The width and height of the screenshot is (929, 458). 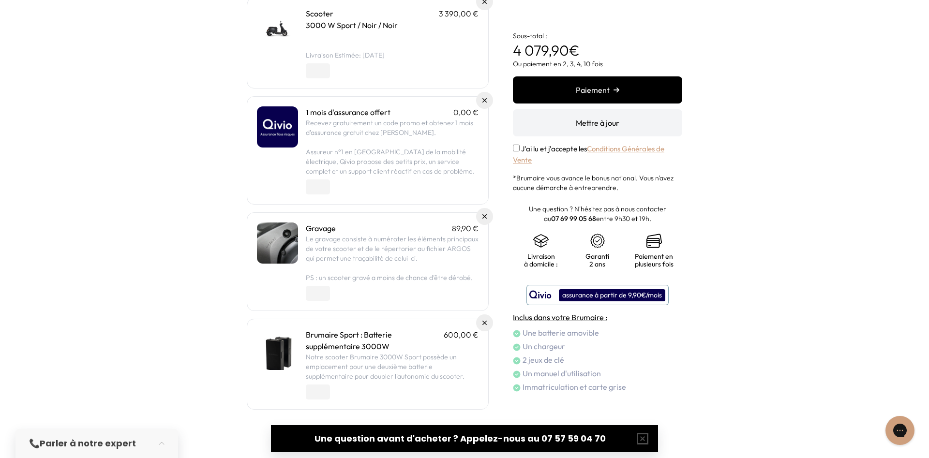 I want to click on p: Ou paiement en 2, 3, 4, 10 fois, so click(x=598, y=64).